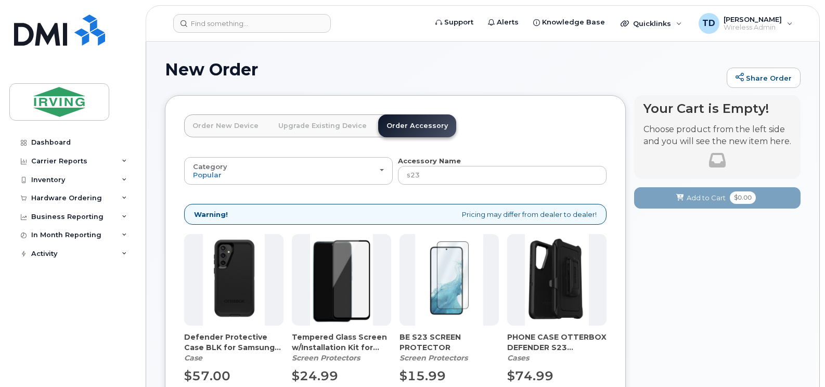 This screenshot has width=825, height=387. I want to click on a: Order New Device, so click(225, 126).